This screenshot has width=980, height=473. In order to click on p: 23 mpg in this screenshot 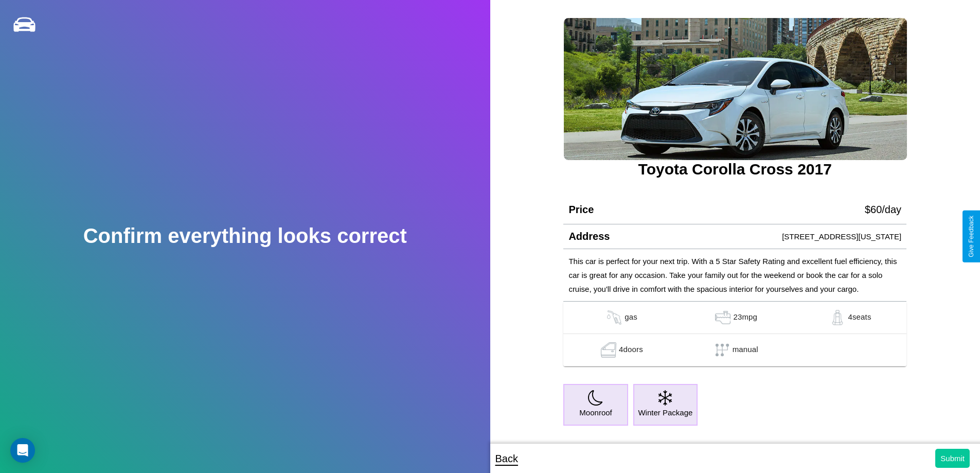, I will do `click(744, 317)`.